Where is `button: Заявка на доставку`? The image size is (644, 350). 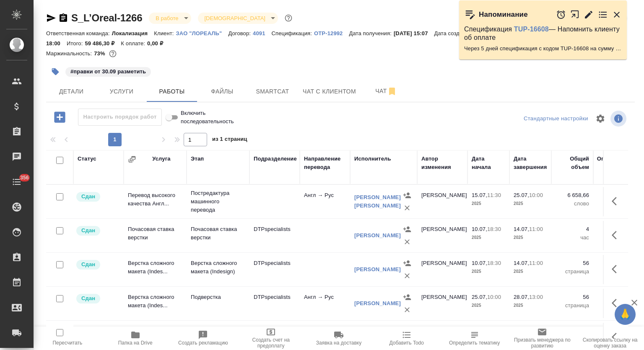 button: Заявка на доставку is located at coordinates (339, 338).